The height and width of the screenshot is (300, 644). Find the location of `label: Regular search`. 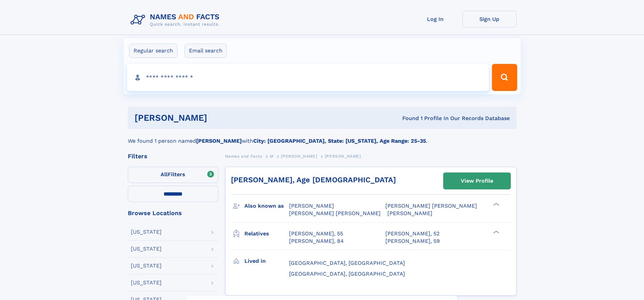

label: Regular search is located at coordinates (153, 51).